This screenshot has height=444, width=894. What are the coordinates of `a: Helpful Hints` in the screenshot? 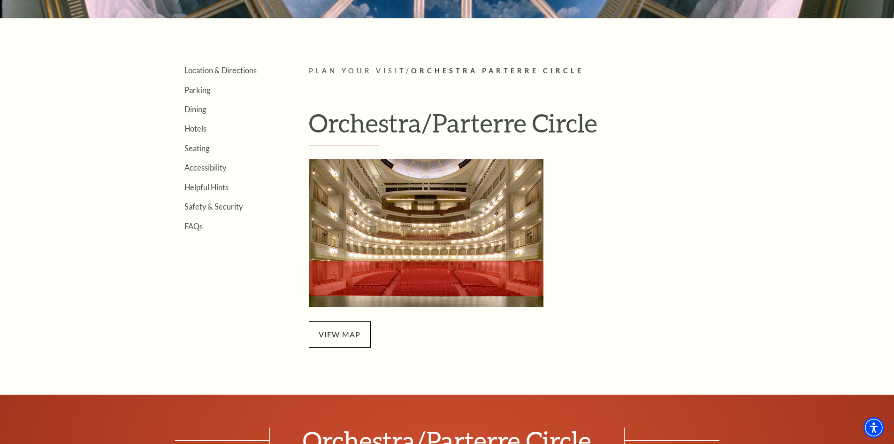 It's located at (207, 187).